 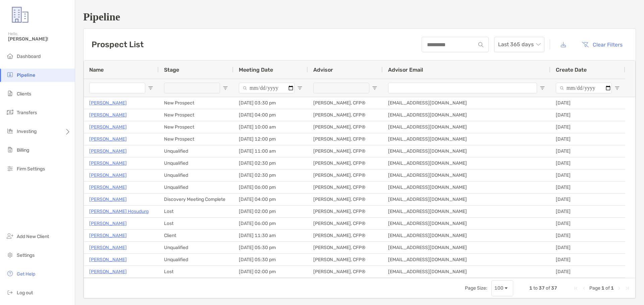 What do you see at coordinates (10, 236) in the screenshot?
I see `img: add_new_client icon` at bounding box center [10, 236].